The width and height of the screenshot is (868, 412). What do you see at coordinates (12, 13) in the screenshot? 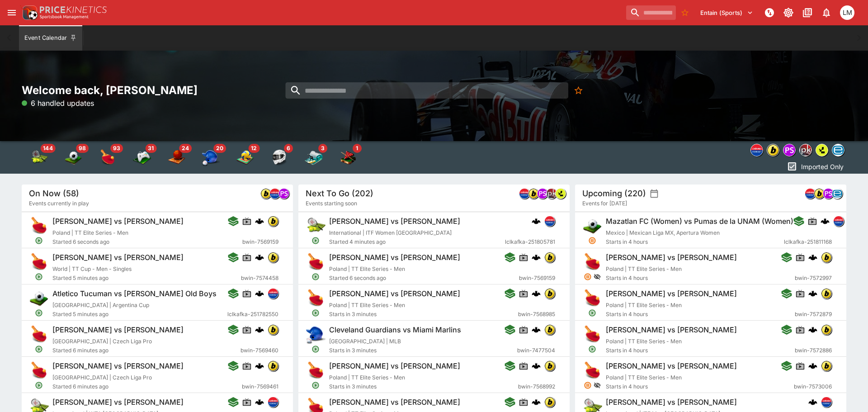
I see `button: open drawer` at bounding box center [12, 13].